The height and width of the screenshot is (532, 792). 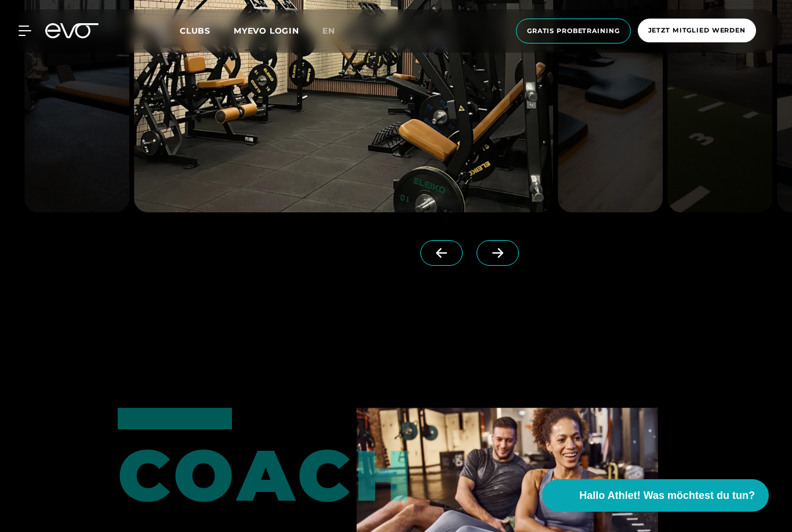 I want to click on span: Jetzt Mitglied werden, so click(x=697, y=30).